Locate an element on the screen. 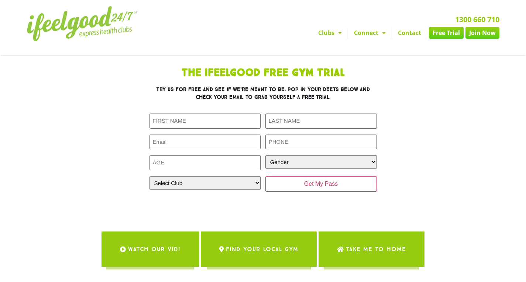 This screenshot has width=526, height=282. a: Take me to Home is located at coordinates (371, 250).